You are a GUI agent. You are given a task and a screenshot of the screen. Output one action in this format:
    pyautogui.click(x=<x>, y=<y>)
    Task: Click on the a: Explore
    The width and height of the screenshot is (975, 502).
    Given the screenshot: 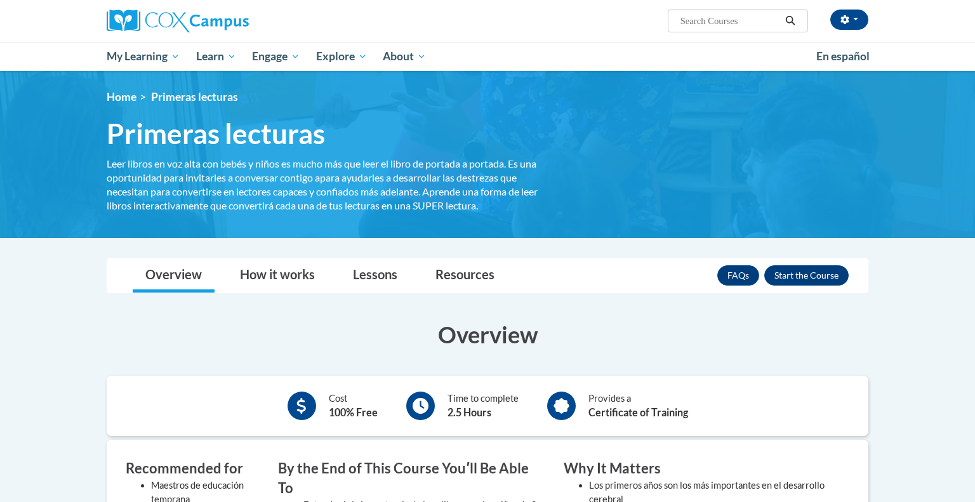 What is the action you would take?
    pyautogui.click(x=341, y=56)
    